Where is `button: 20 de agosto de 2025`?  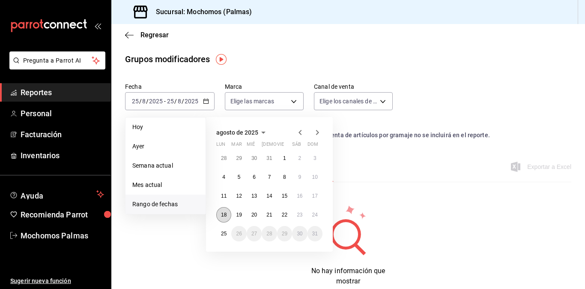 button: 20 de agosto de 2025 is located at coordinates (254, 215).